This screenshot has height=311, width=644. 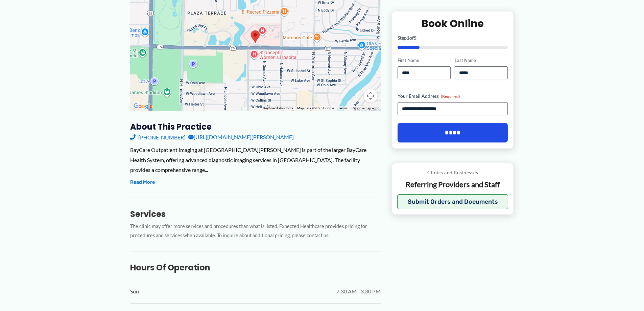 What do you see at coordinates (453, 96) in the screenshot?
I see `label: Your Email Address` at bounding box center [453, 96].